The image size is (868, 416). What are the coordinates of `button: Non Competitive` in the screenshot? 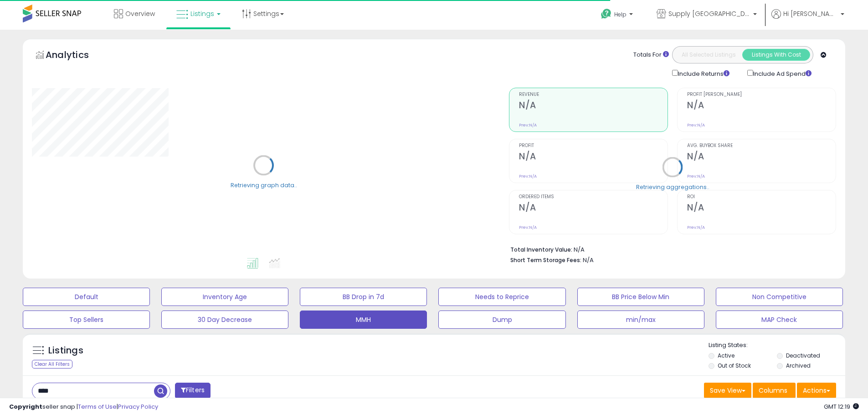 It's located at (779, 297).